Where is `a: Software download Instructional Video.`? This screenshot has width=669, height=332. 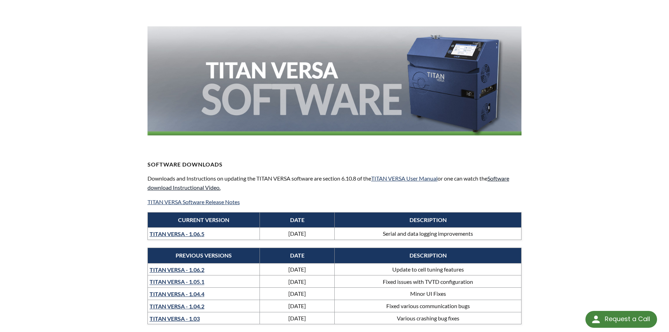 a: Software download Instructional Video. is located at coordinates (328, 183).